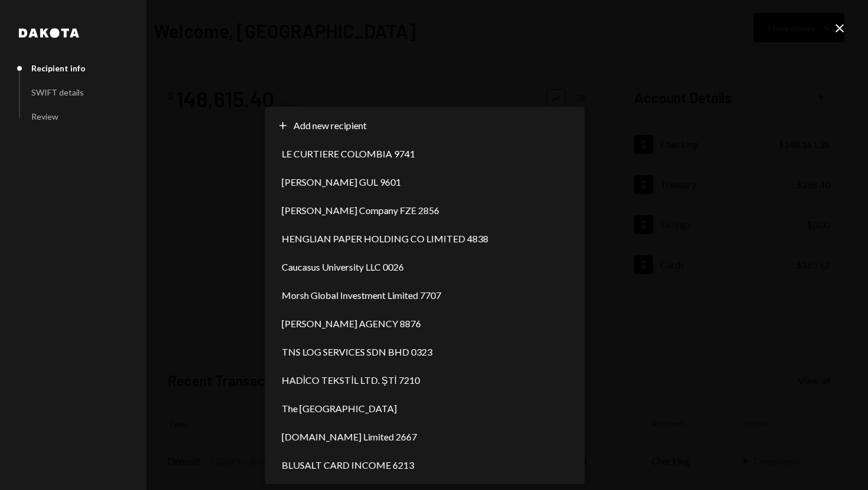 This screenshot has width=868, height=490. I want to click on span: HADİCO TEKSTİL LTD. ŞTİ 7210, so click(350, 381).